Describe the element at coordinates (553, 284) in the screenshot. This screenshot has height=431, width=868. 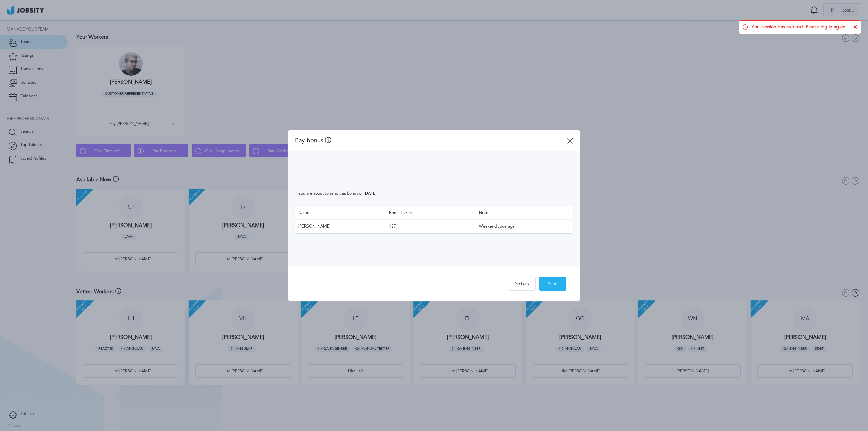
I see `button: Send` at that location.